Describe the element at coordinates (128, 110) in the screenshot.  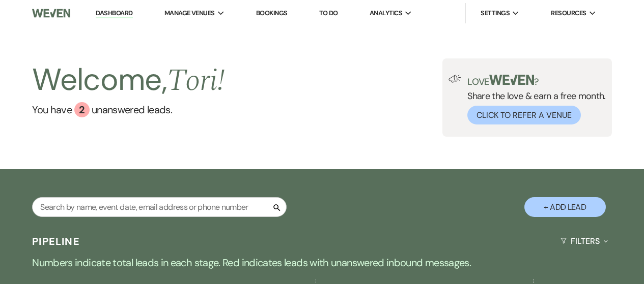
I see `a: You have 2 unanswered leads.` at that location.